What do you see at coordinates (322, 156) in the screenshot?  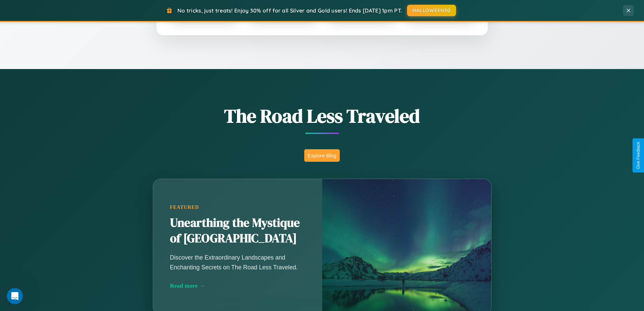 I see `button: Explore Blog` at bounding box center [322, 156].